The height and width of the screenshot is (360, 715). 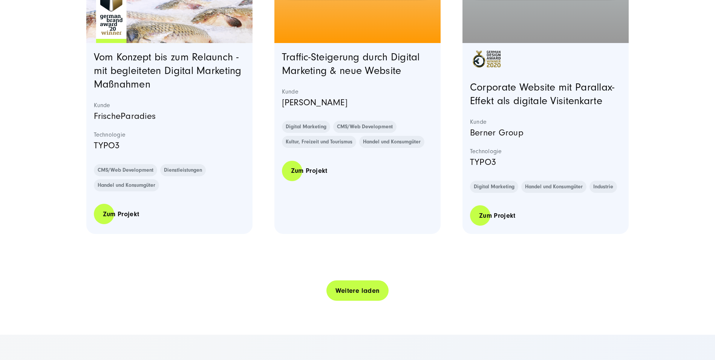 What do you see at coordinates (487, 59) in the screenshot?
I see `img: Design Award Winner 2020` at bounding box center [487, 59].